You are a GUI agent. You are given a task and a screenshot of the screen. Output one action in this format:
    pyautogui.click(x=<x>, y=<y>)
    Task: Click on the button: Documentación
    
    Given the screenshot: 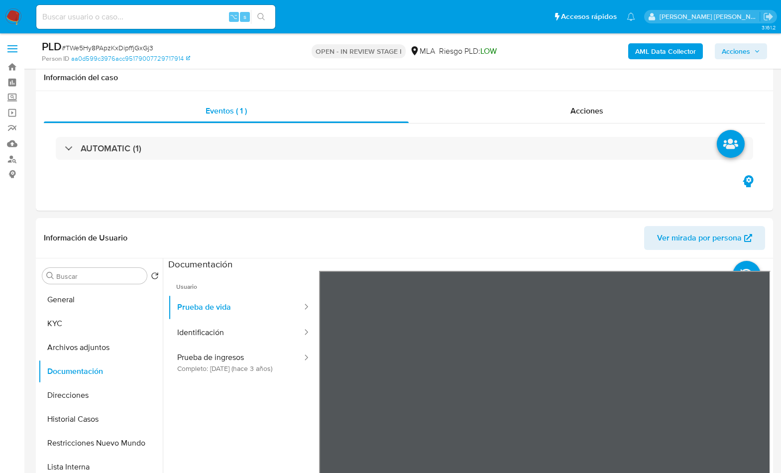 What is the action you would take?
    pyautogui.click(x=101, y=372)
    